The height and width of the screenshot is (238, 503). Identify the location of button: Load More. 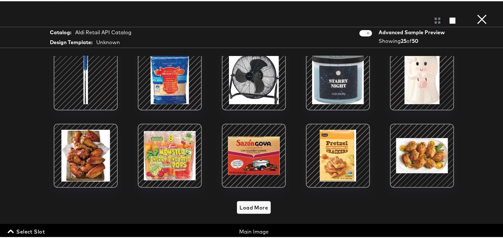
(254, 206).